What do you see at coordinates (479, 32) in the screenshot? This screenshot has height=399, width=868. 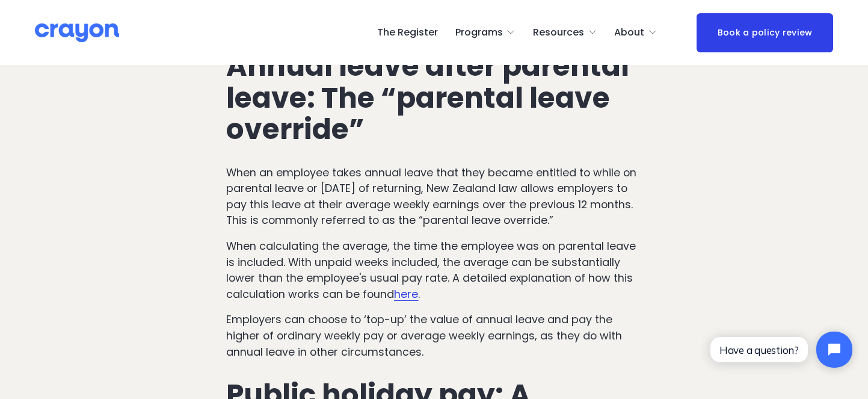 I see `span: Programs` at bounding box center [479, 32].